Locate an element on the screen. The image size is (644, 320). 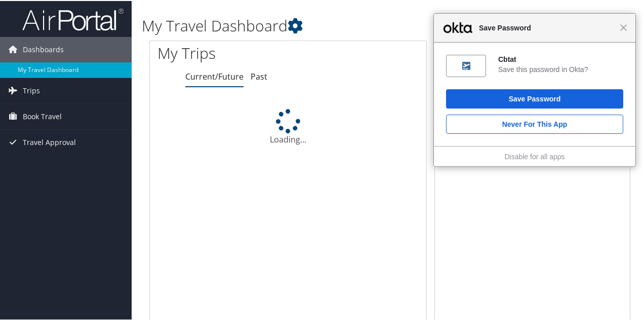
span: Travel Approval is located at coordinates (49, 142).